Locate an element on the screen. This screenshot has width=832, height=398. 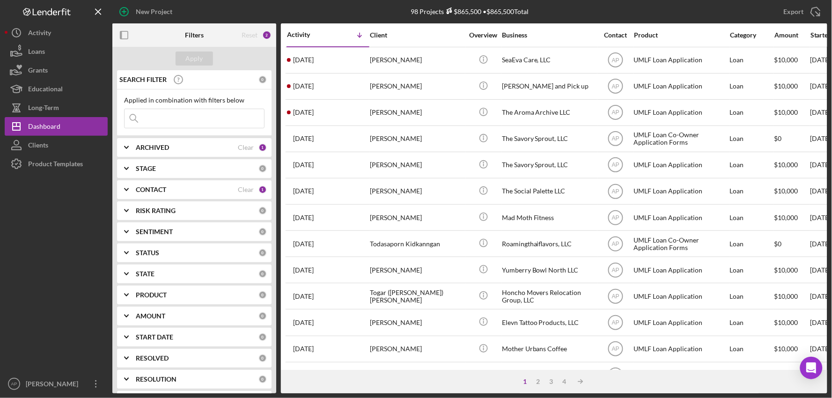
div: Product Templates is located at coordinates (55, 165).